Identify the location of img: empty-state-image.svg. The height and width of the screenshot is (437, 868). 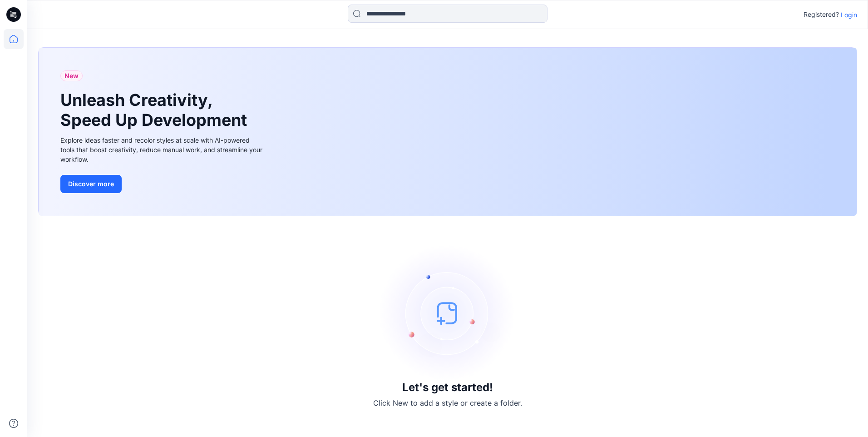
(447, 313).